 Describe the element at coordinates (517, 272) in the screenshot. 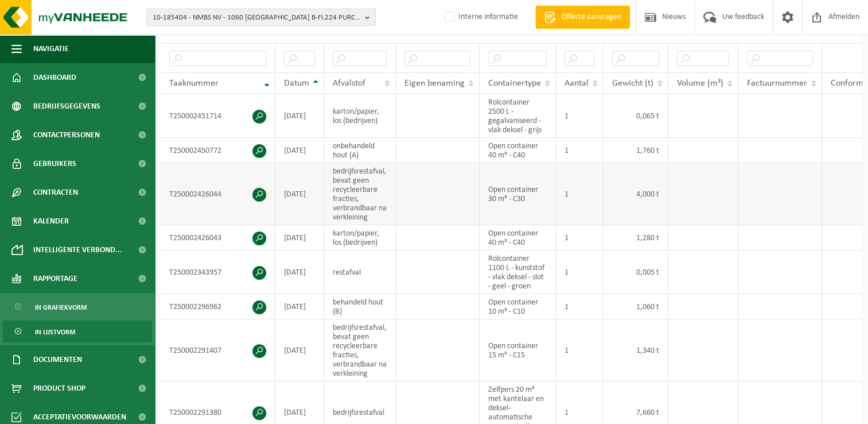

I see `td: Rolcontainer 1100 L - kunststof - vlak deksel - slot - geel - groen` at that location.